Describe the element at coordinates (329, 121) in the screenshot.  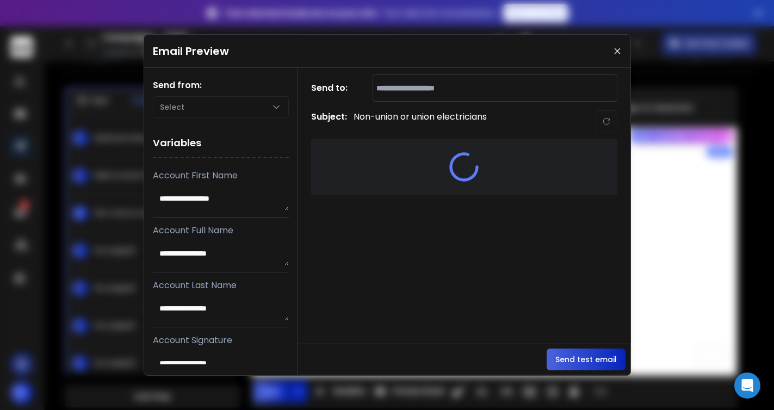
I see `h1: Subject:` at that location.